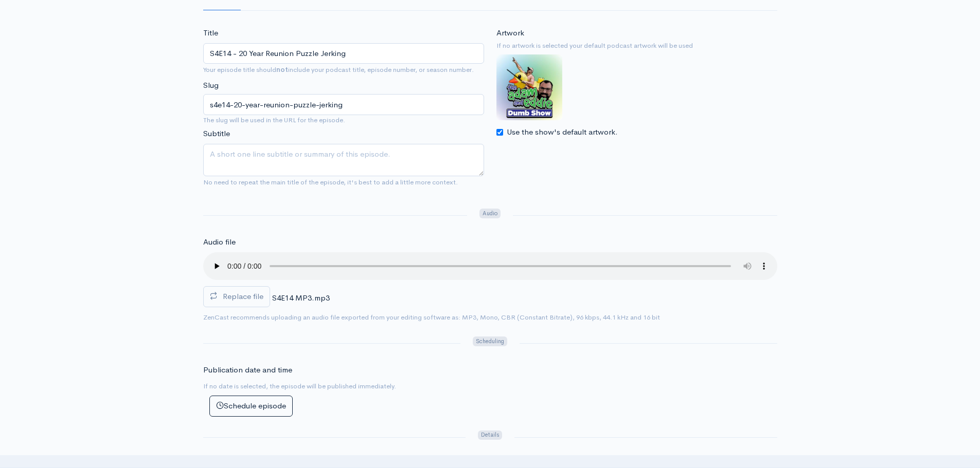  I want to click on strong: not, so click(282, 69).